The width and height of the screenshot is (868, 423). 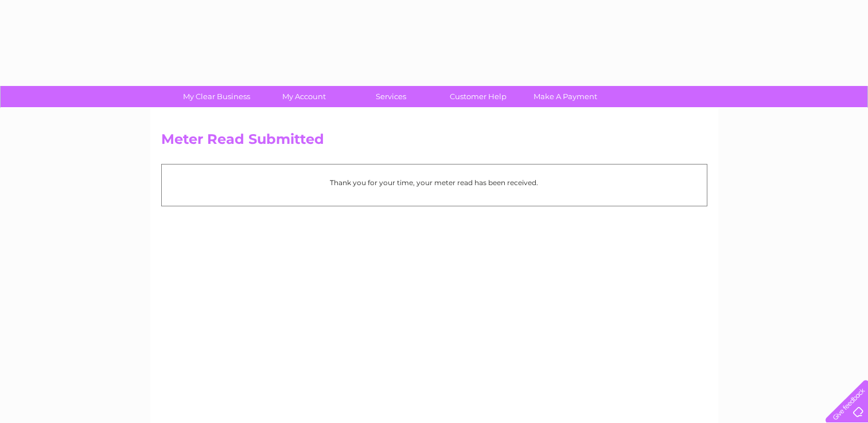 What do you see at coordinates (565, 96) in the screenshot?
I see `a: Make A Payment` at bounding box center [565, 96].